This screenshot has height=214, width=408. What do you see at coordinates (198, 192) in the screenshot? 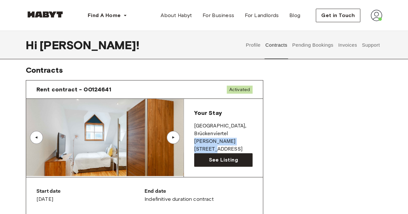
I see `p: End date` at bounding box center [198, 192].